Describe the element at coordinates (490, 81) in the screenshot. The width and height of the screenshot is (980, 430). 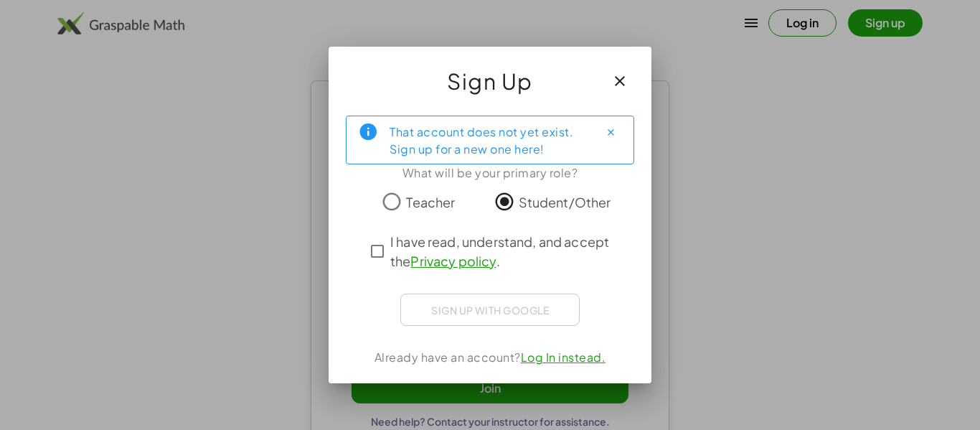
I see `span: Sign Up` at that location.